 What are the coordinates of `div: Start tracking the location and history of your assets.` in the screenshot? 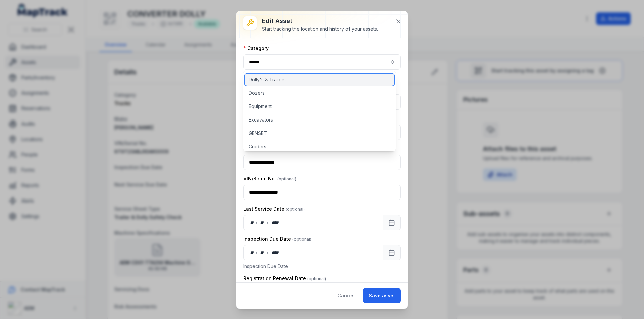 It's located at (320, 29).